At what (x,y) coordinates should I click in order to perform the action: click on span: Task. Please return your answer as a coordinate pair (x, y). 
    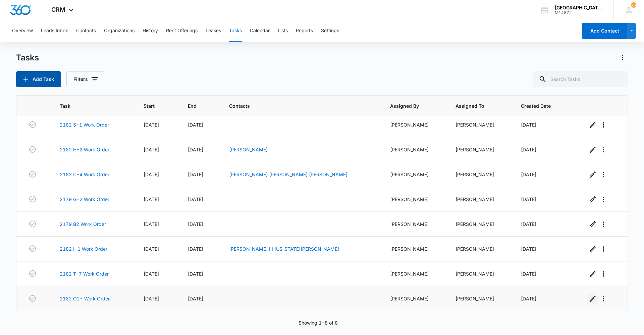
    Looking at the image, I should click on (88, 106).